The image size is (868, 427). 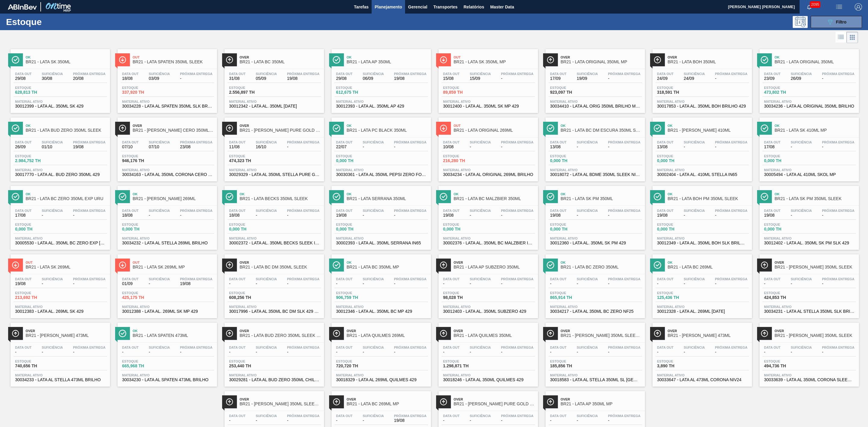 I want to click on span: 30017770 - LATA AL. BUD ZERO 350ML 429, so click(x=60, y=175).